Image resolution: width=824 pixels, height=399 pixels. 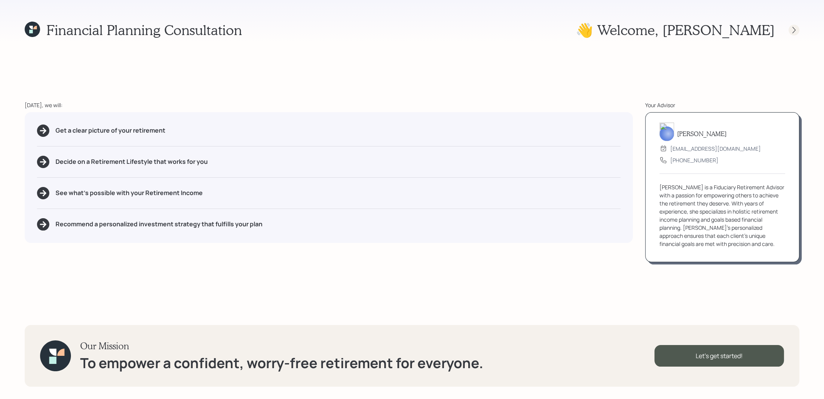 I want to click on h5: Get a clear picture of your retirement, so click(x=110, y=130).